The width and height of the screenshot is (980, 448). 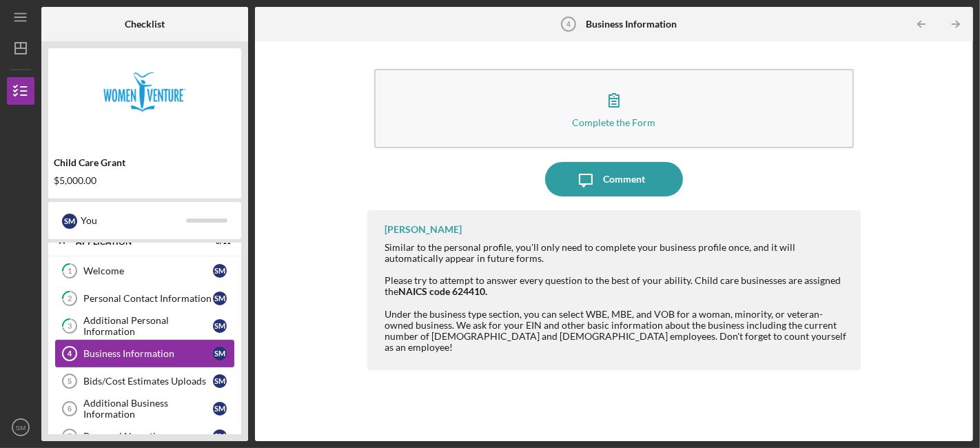 I want to click on tspan: 3, so click(x=70, y=326).